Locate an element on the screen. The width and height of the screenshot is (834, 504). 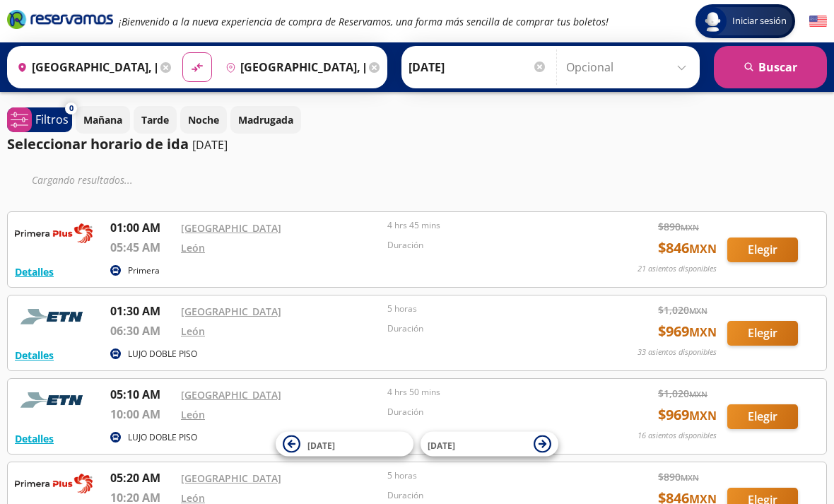
p: Tarde is located at coordinates (155, 120).